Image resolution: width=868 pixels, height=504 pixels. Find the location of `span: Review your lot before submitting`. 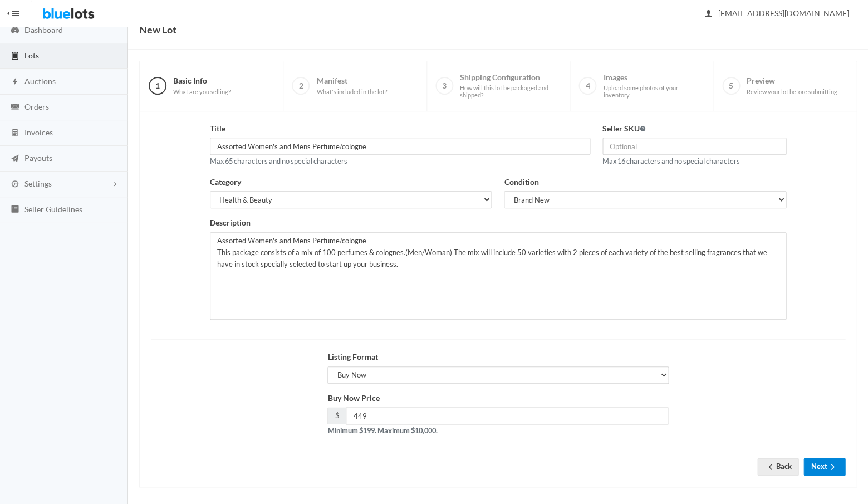

span: Review your lot before submitting is located at coordinates (792, 92).